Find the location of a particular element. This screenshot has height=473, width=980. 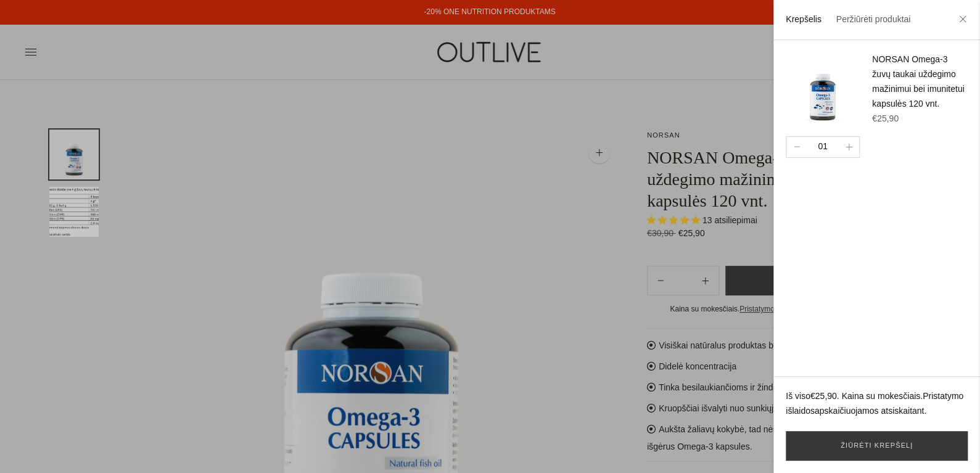

a: NORSAN Omega-3 žuvų taukai uždegimo mažinimui bei imunitetui kapsulės 120 vnt. is located at coordinates (918, 81).